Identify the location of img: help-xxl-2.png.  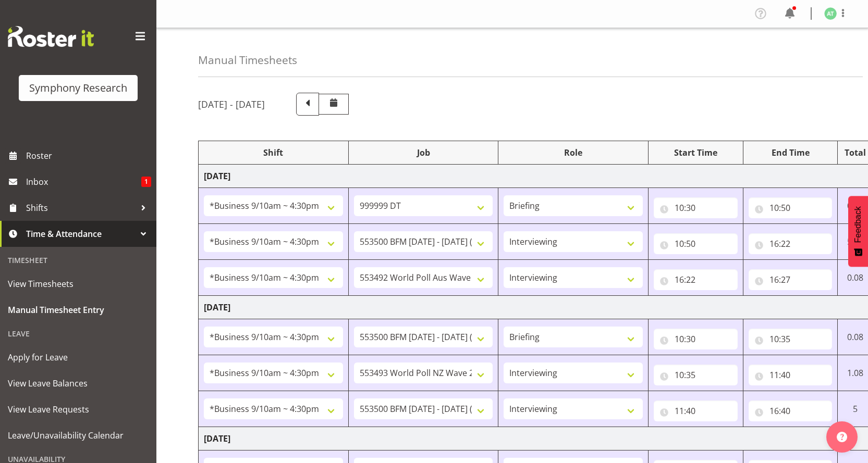
(842, 437).